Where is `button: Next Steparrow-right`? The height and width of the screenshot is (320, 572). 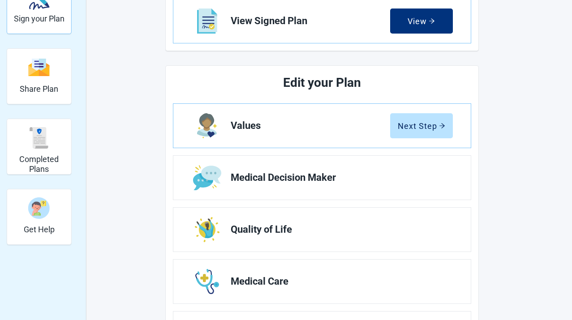
button: Next Steparrow-right is located at coordinates (422, 126).